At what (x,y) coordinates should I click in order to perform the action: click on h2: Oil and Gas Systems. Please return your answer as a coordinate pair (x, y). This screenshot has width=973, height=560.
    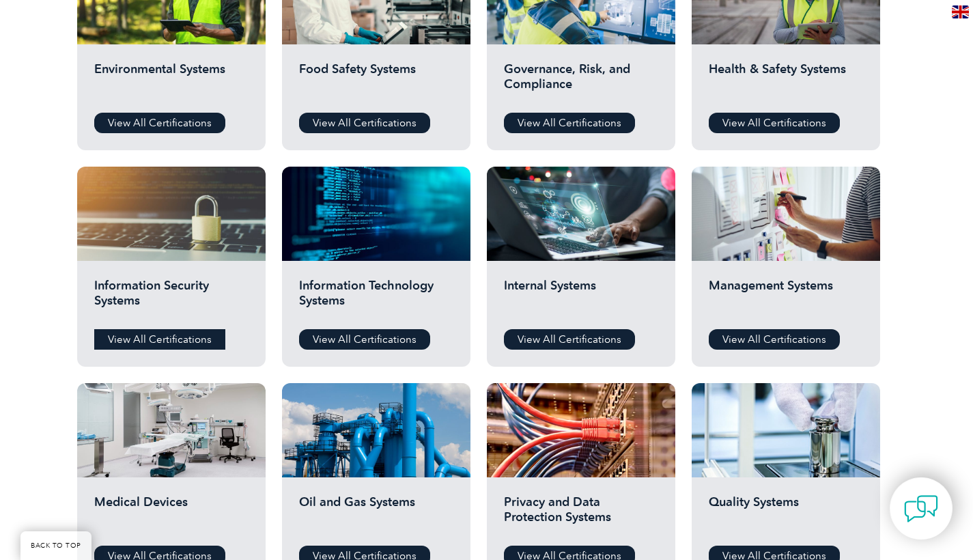
    Looking at the image, I should click on (377, 515).